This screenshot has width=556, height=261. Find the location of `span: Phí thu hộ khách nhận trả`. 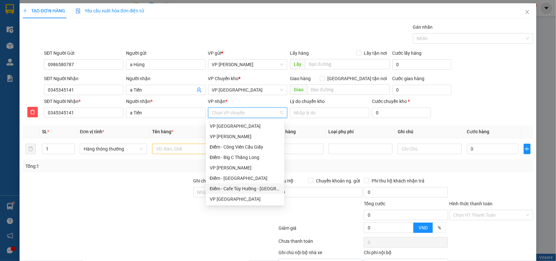

span: Phí thu hộ khách nhận trả is located at coordinates (398, 181).